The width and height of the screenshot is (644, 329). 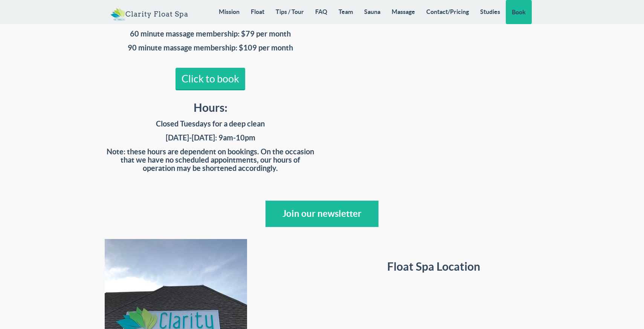 I want to click on h3: Hours:, so click(x=211, y=108).